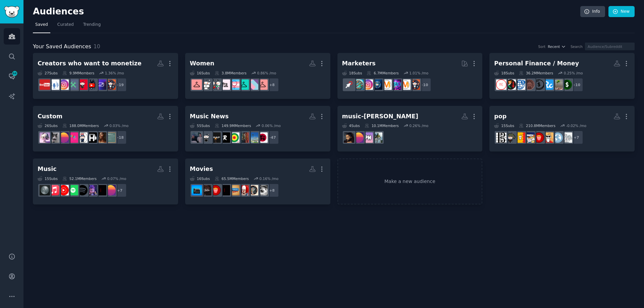  I want to click on div: 10.1M Members, so click(382, 126).